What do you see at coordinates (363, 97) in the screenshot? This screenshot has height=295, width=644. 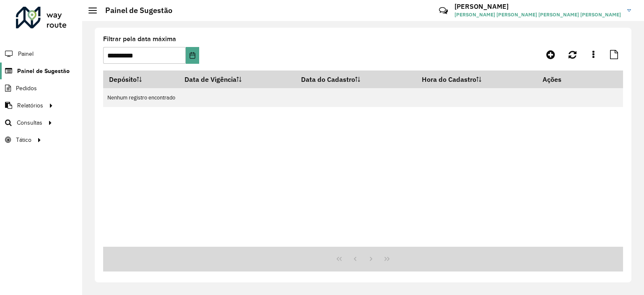 I see `td: Nenhum registro encontrado` at bounding box center [363, 97].